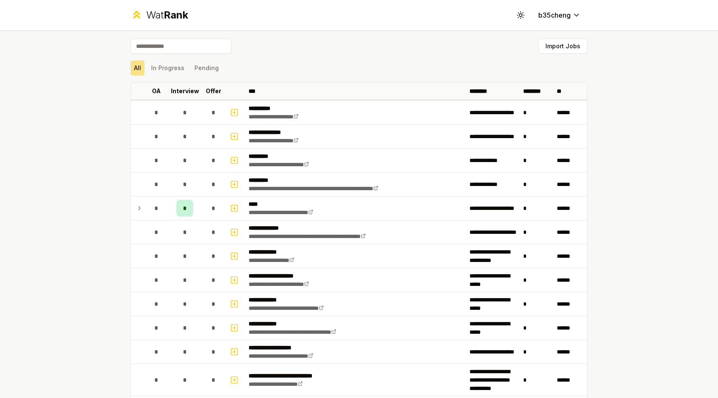 This screenshot has width=718, height=398. I want to click on a: WatRank, so click(159, 15).